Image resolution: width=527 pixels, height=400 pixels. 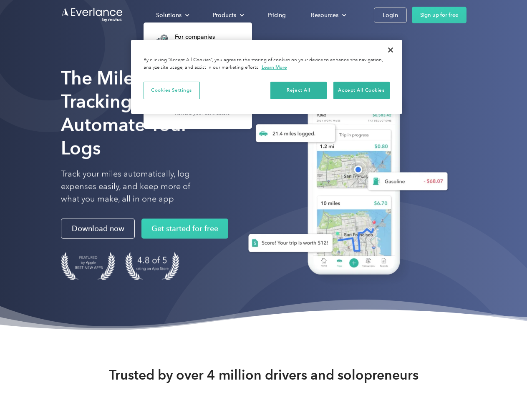 I want to click on a: More information about your privacy, opens in a new tab, so click(x=274, y=67).